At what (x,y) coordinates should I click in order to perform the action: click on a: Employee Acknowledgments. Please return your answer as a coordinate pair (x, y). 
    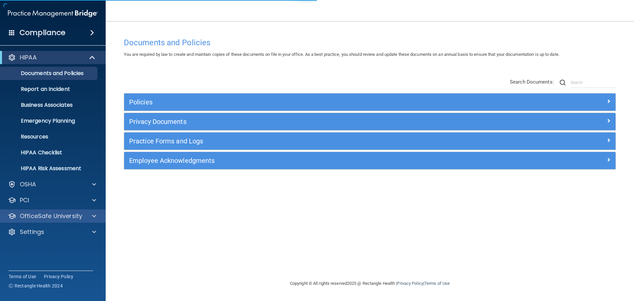
    Looking at the image, I should click on (370, 161).